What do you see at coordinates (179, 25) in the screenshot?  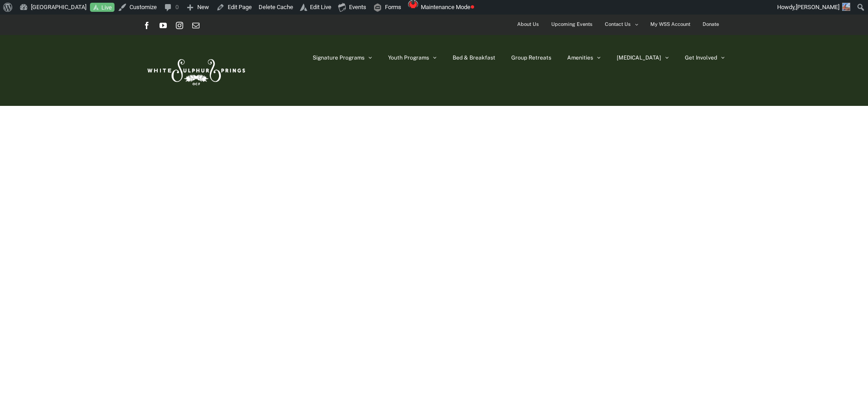 I see `a: Instagram` at bounding box center [179, 25].